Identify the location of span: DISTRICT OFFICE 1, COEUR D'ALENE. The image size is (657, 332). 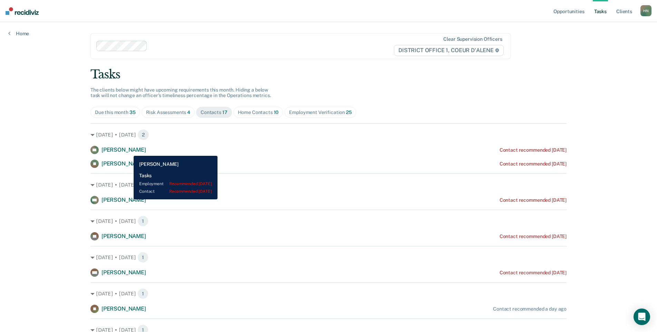
(449, 50).